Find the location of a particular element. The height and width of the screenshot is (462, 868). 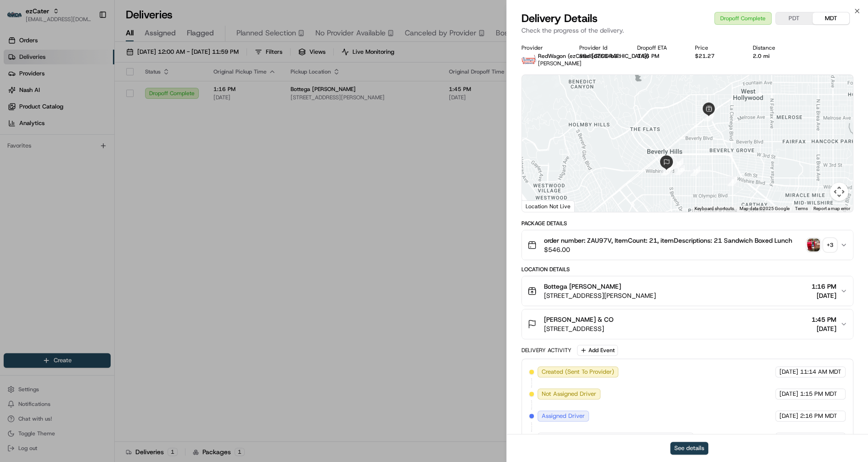

button: PDT is located at coordinates (794, 18).